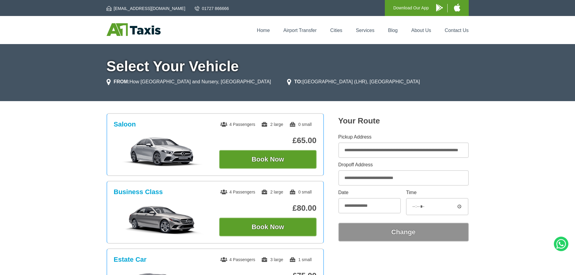  Describe the element at coordinates (288, 66) in the screenshot. I see `h1: Select Your Vehicle` at that location.